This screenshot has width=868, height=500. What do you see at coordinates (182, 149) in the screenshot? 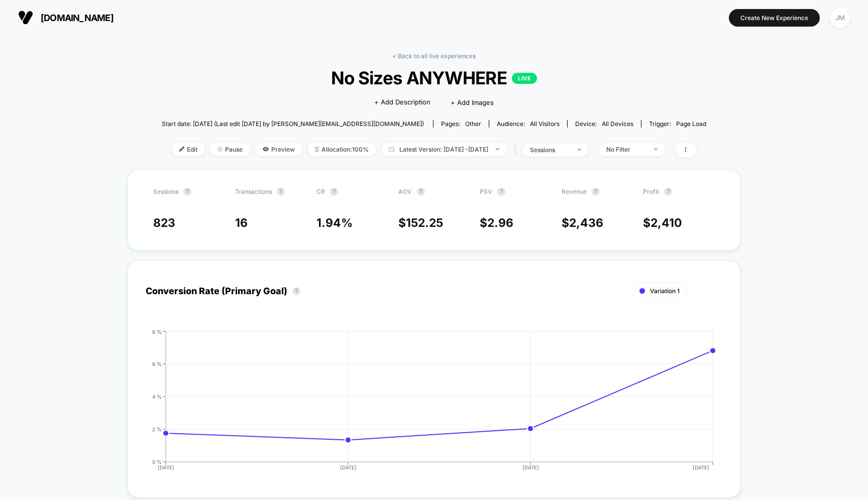
I see `img: edit` at bounding box center [182, 149].